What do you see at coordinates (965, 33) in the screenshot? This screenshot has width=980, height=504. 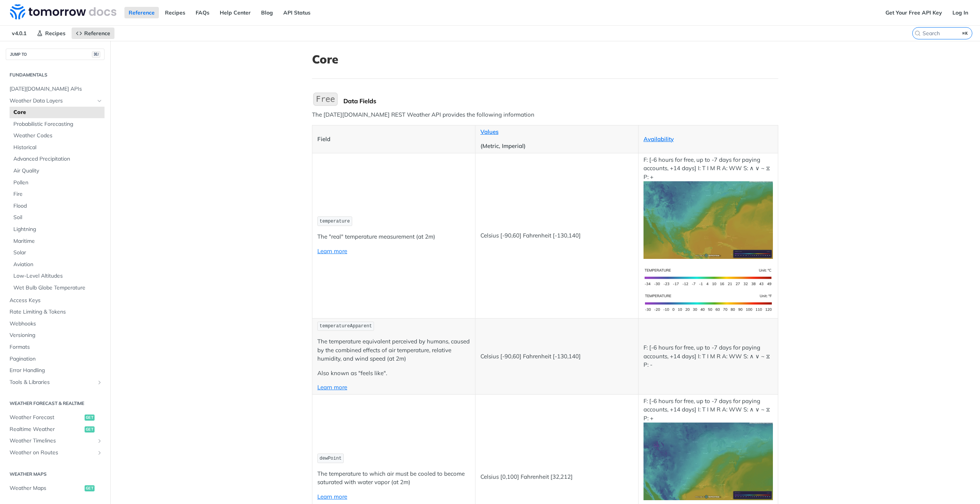 I see `kbd: ⌘K` at bounding box center [965, 33].